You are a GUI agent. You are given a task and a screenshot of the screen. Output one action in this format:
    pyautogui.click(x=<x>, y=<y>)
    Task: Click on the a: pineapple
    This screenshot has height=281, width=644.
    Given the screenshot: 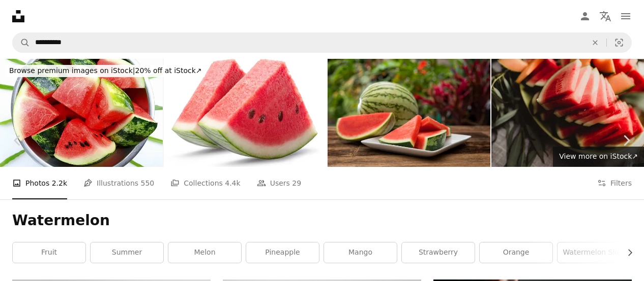 What is the action you would take?
    pyautogui.click(x=282, y=253)
    